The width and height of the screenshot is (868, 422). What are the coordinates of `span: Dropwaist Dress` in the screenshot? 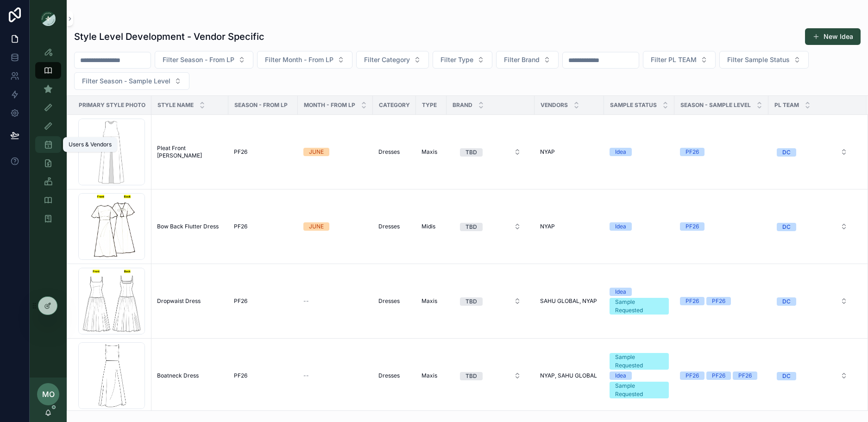 It's located at (179, 301).